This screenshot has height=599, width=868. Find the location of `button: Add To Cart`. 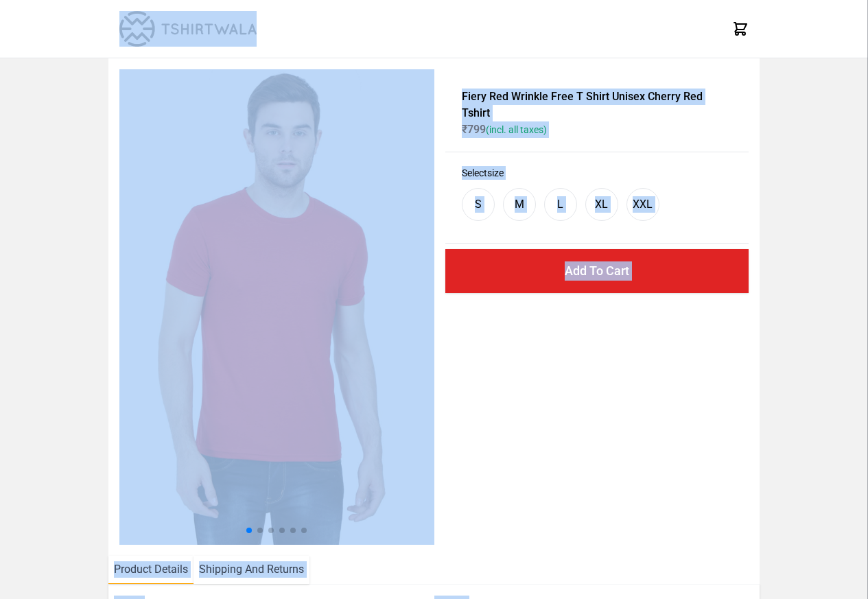

button: Add To Cart is located at coordinates (597, 271).